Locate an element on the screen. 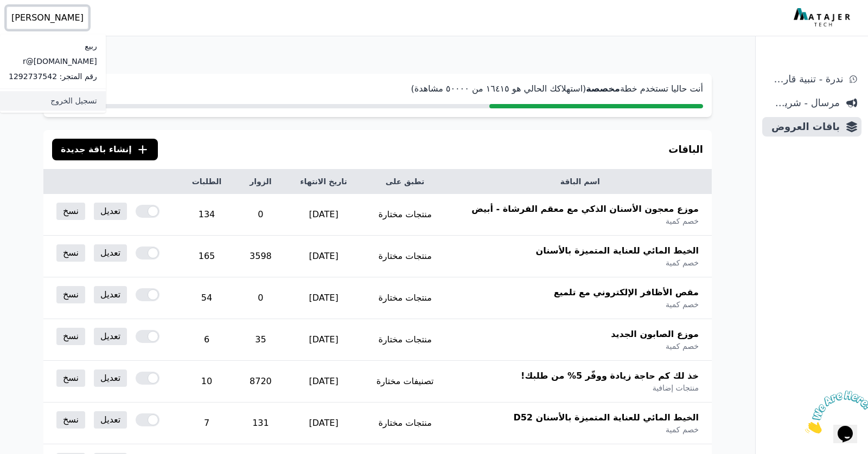 Image resolution: width=868 pixels, height=454 pixels. span: مرسال - شريط دعاية is located at coordinates (802, 103).